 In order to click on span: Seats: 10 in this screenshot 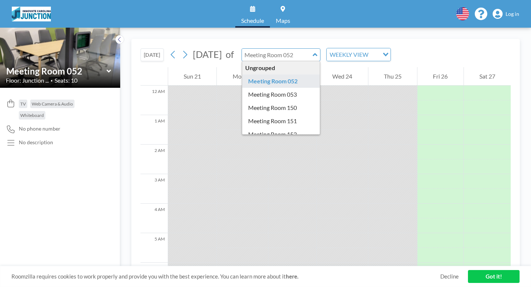, I will do `click(66, 80)`.